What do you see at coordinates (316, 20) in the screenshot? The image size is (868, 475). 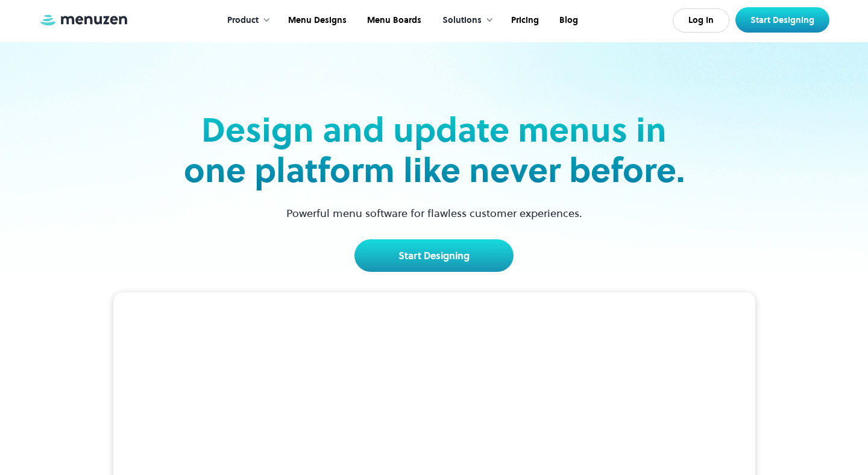 I see `a: Menu Designs` at bounding box center [316, 20].